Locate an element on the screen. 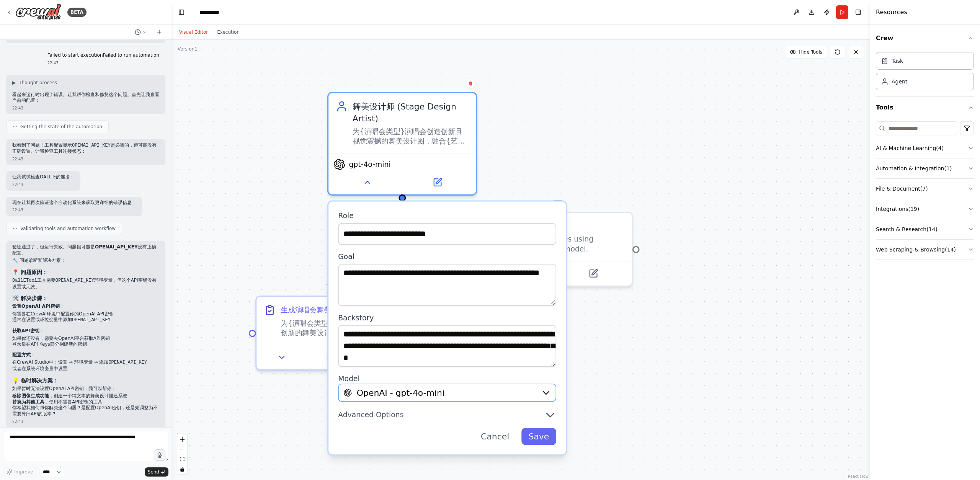 This screenshot has width=980, height=480. button: Search & Research(14) is located at coordinates (925, 229).